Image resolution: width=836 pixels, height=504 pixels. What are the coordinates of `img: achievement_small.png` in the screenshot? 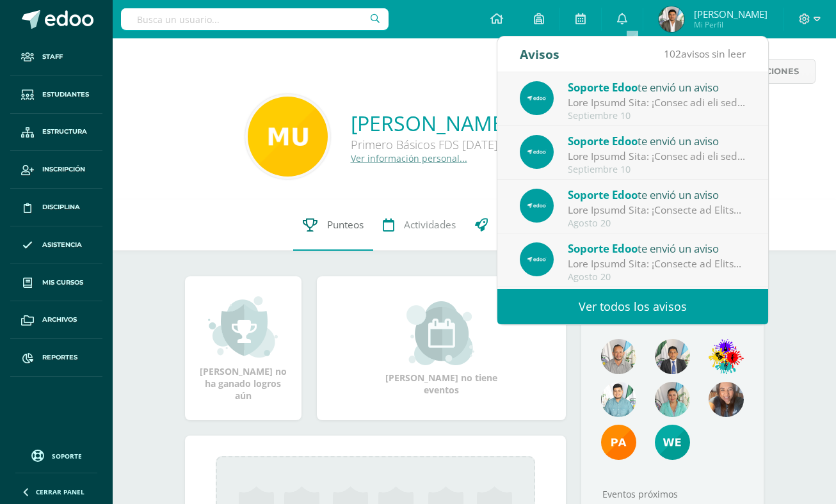 It's located at (243, 327).